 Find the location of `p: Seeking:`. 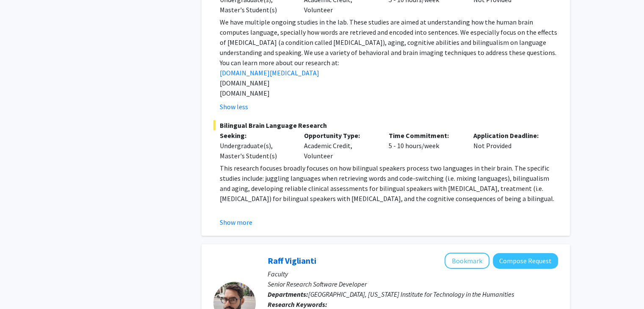

p: Seeking: is located at coordinates (256, 136).